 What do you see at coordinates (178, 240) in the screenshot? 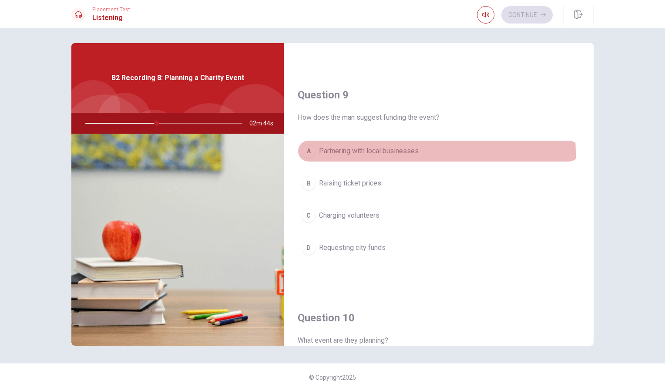
I see `img: B2 Recording 8: Planning a Charity Event` at bounding box center [178, 240].